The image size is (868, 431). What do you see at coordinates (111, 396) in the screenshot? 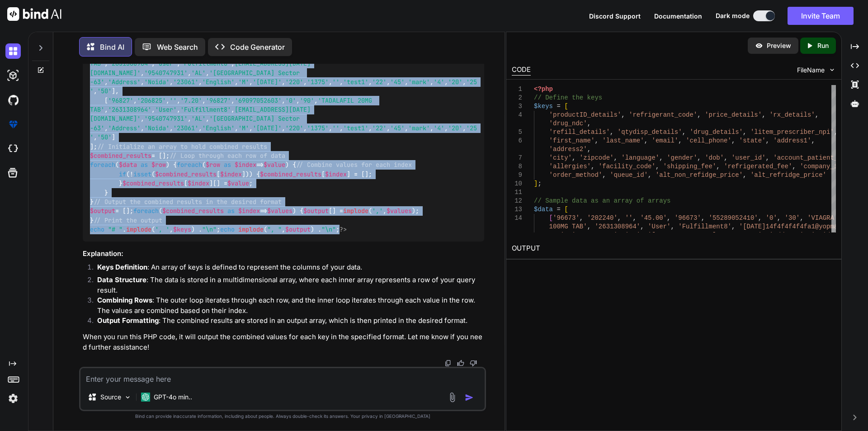
I see `p: Source` at bounding box center [111, 396].